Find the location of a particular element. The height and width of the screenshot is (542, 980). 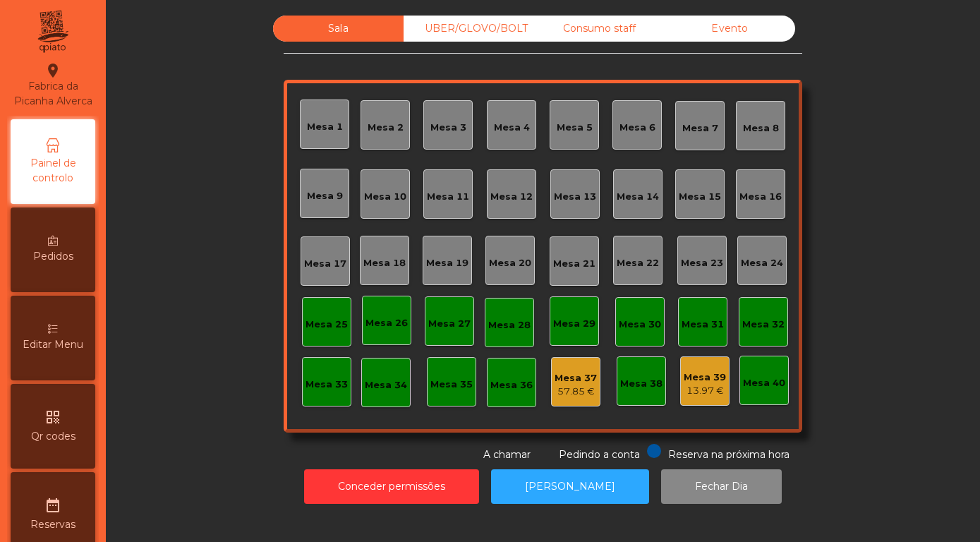

div: Mesa 32 is located at coordinates (764, 325).